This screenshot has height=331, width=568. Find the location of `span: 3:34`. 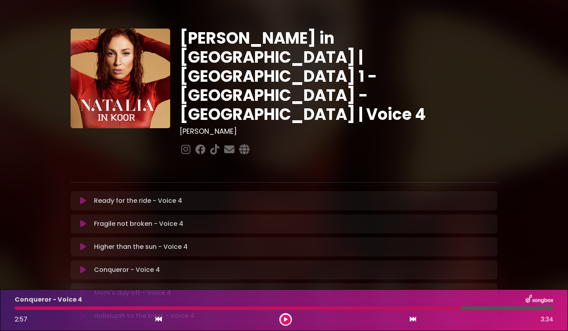

span: 3:34 is located at coordinates (547, 319).